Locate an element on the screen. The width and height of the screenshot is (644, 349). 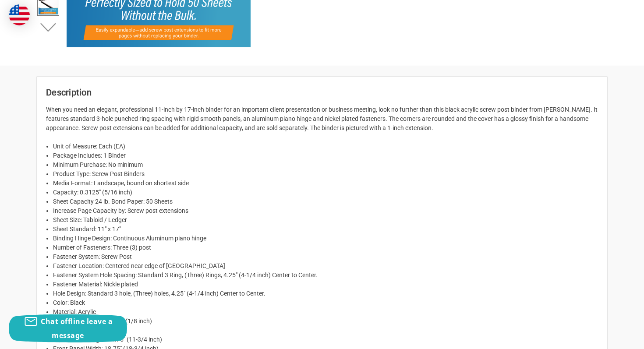
span: Chat offline leave a message is located at coordinates (77, 329).